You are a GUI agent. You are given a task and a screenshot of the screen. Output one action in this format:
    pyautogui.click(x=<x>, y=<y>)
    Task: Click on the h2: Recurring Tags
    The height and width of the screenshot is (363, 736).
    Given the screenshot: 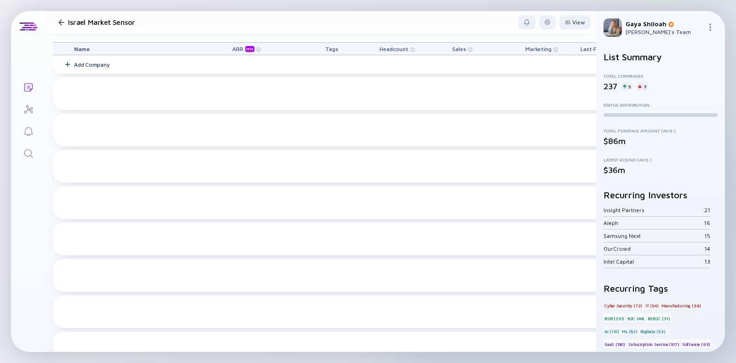 What is the action you would take?
    pyautogui.click(x=661, y=288)
    